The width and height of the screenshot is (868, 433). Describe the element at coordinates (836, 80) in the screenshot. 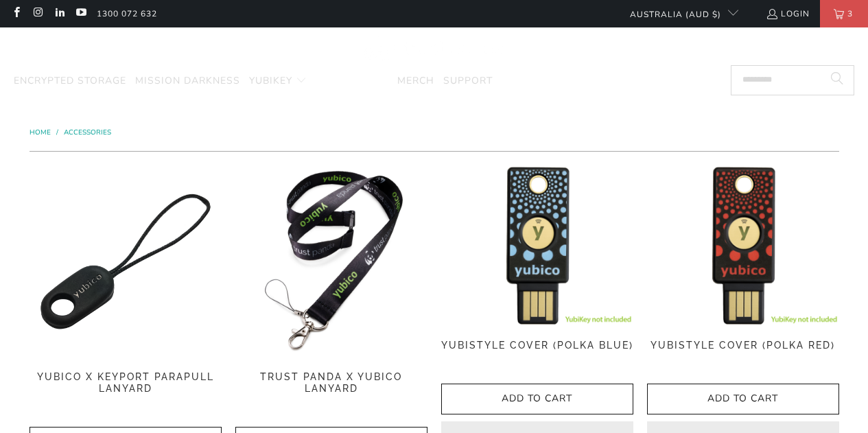

I see `button: Search` at that location.